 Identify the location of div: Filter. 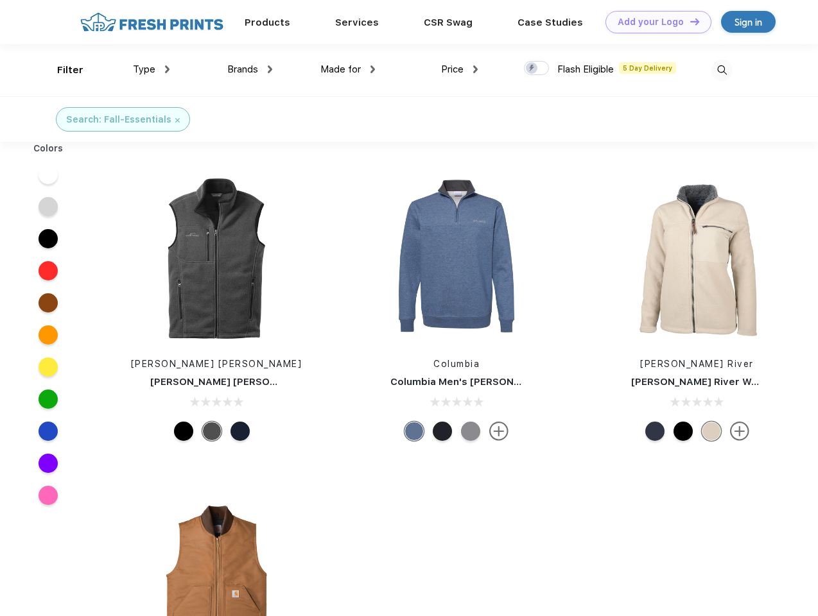
(70, 70).